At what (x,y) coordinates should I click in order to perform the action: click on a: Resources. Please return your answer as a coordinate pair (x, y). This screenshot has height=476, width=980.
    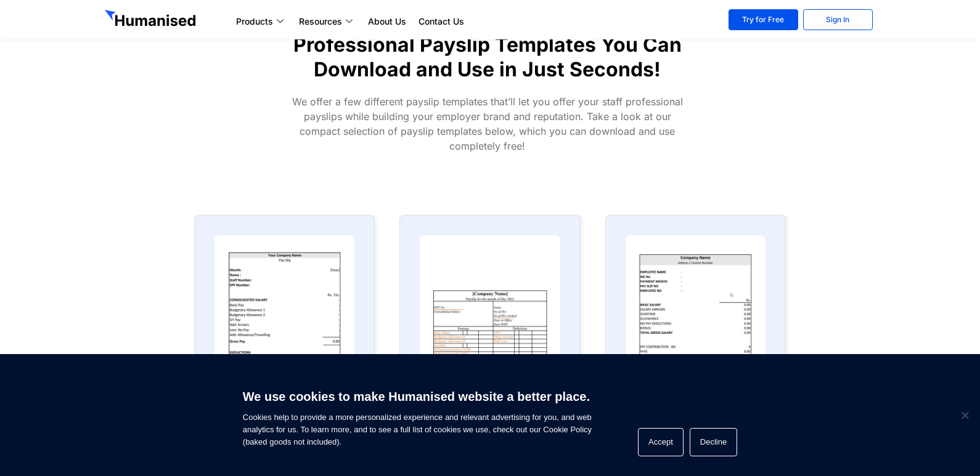
    Looking at the image, I should click on (327, 21).